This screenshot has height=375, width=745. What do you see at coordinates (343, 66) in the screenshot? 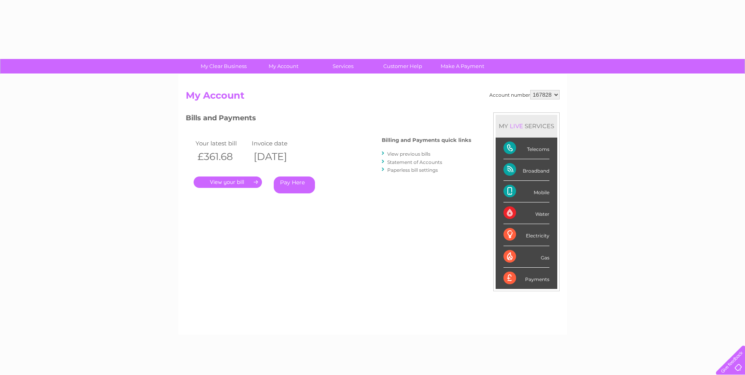
I see `a: Services` at bounding box center [343, 66].